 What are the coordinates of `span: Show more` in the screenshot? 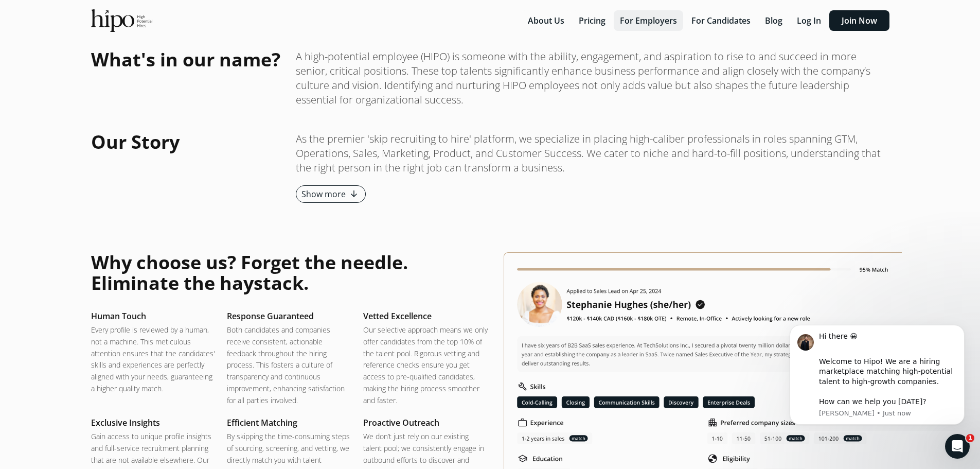 It's located at (323, 194).